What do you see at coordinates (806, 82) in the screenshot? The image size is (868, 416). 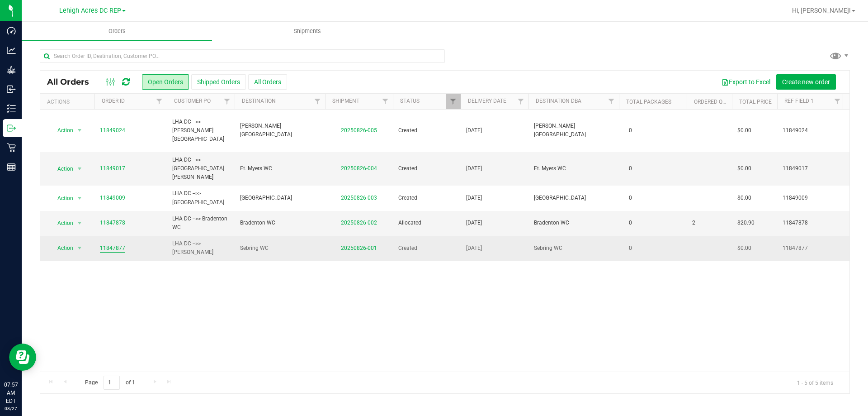 I see `span: Create new order` at bounding box center [806, 82].